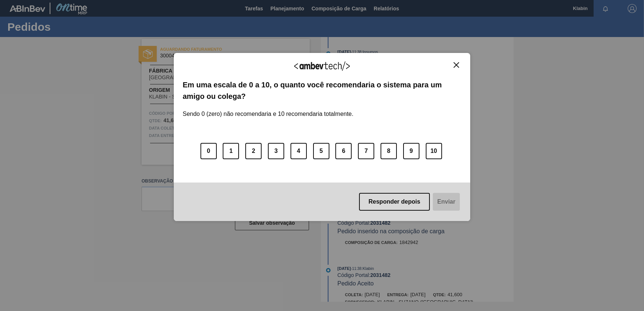 The width and height of the screenshot is (644, 311). Describe the element at coordinates (231, 151) in the screenshot. I see `button: 1` at that location.